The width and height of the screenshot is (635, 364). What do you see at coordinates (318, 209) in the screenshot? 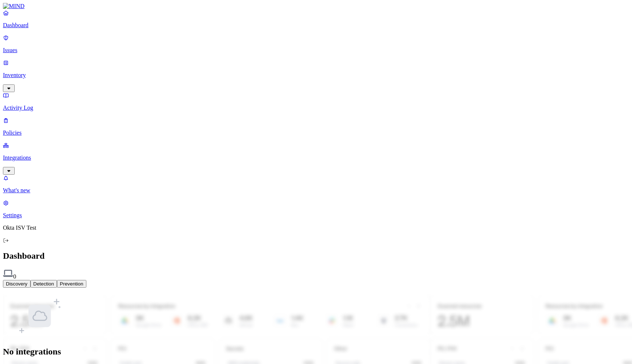
I see `a: Settings` at bounding box center [318, 209].